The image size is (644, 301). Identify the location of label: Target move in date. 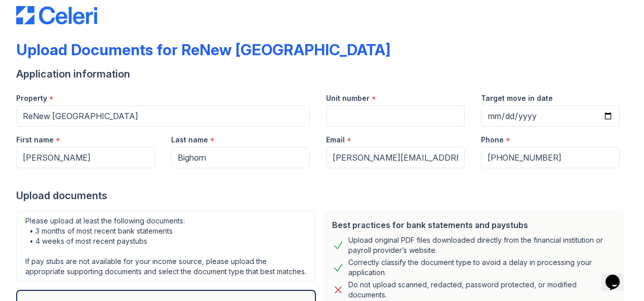
(517, 98).